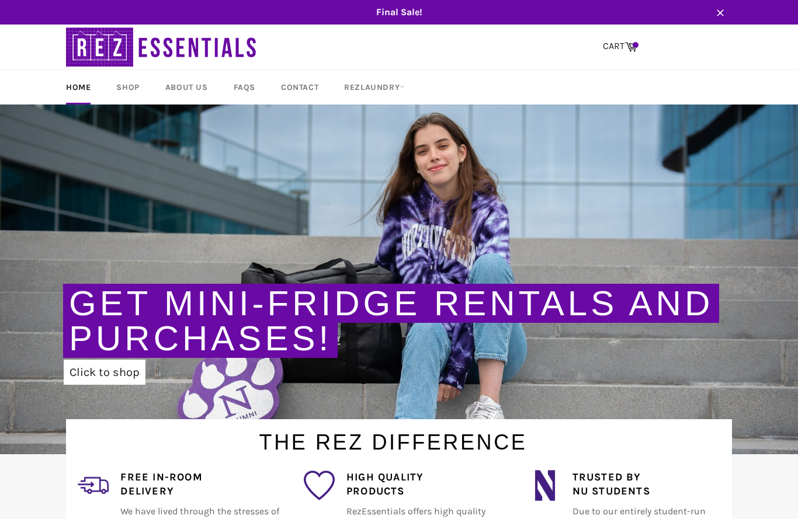 The height and width of the screenshot is (519, 798). What do you see at coordinates (393, 438) in the screenshot?
I see `h1: The Rez Difference` at bounding box center [393, 438].